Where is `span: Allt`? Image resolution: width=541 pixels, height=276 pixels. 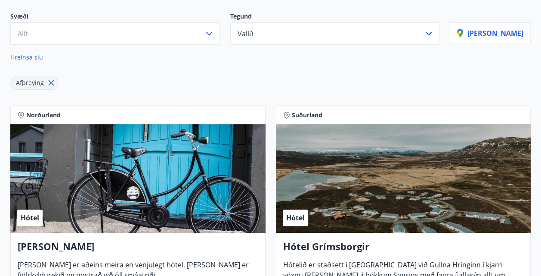 span: Allt is located at coordinates (23, 34).